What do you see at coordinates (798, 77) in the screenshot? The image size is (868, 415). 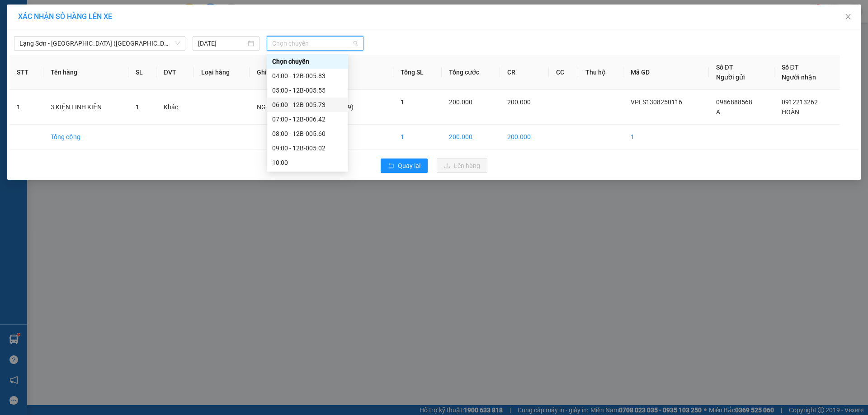 I see `span: Người nhận` at bounding box center [798, 77].